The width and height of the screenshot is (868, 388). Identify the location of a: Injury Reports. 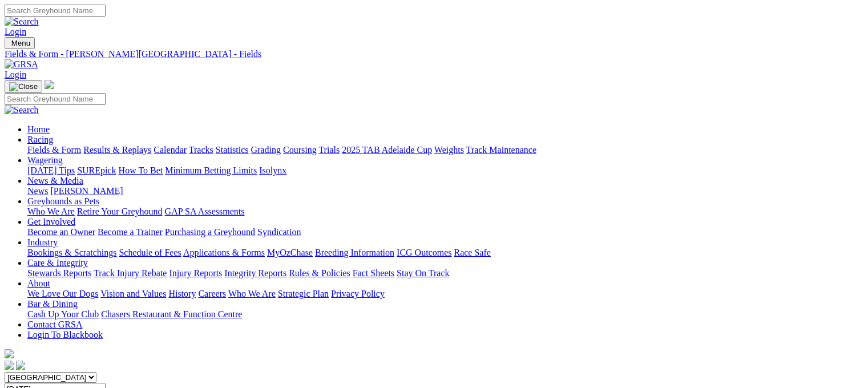
(195, 273).